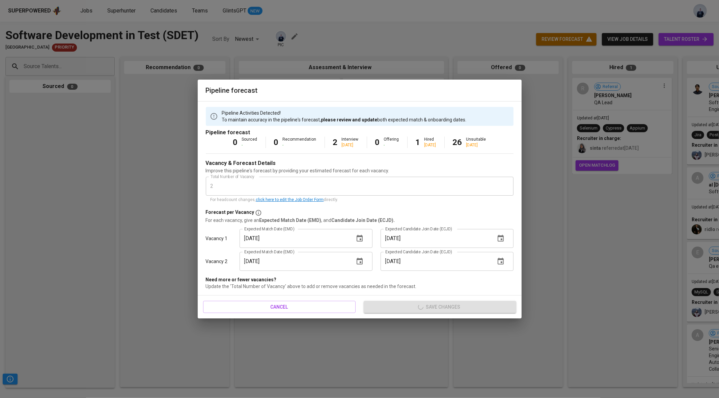 This screenshot has height=398, width=719. Describe the element at coordinates (418, 142) in the screenshot. I see `b: 1` at that location.